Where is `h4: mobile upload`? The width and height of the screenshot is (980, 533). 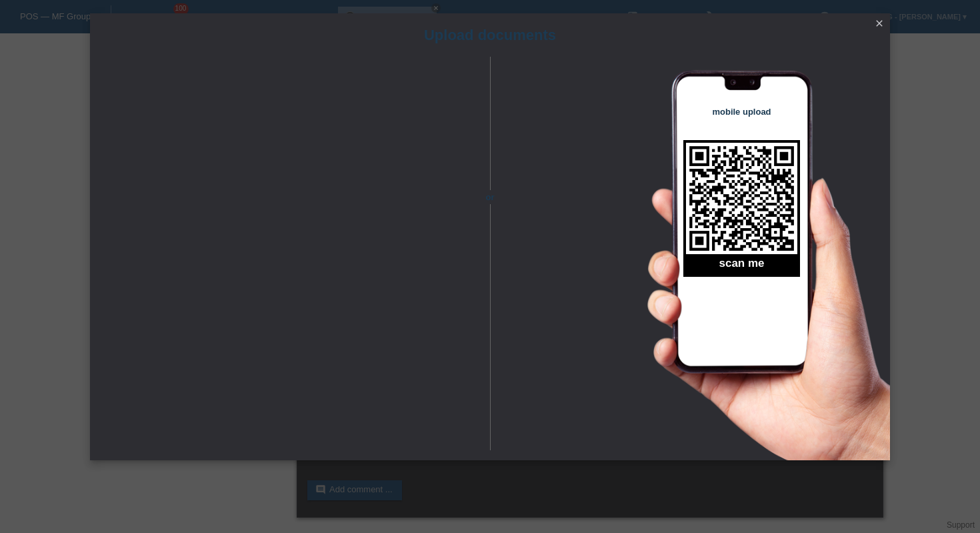
h4: mobile upload is located at coordinates (741, 111).